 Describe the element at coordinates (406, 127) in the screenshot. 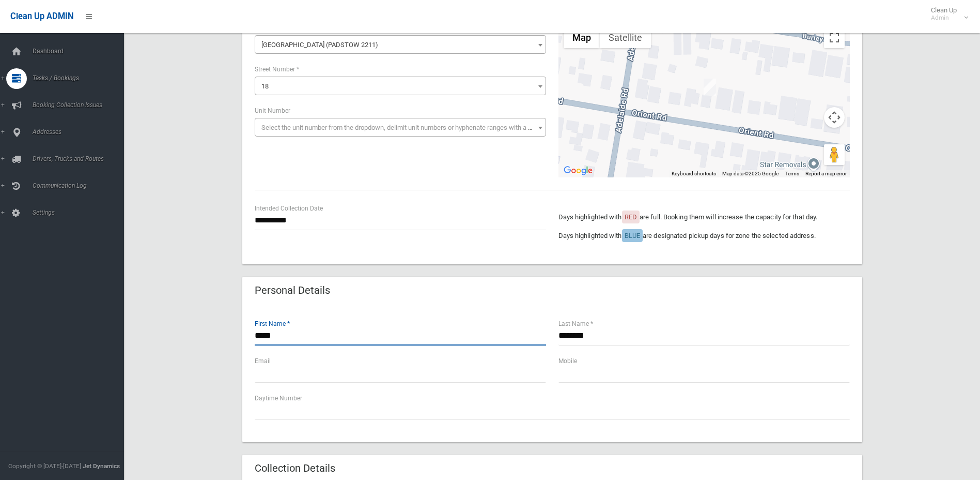

I see `span: Select the unit number from the dropdown, delimit unit numbers or hyphenate ranges with a comma` at that location.